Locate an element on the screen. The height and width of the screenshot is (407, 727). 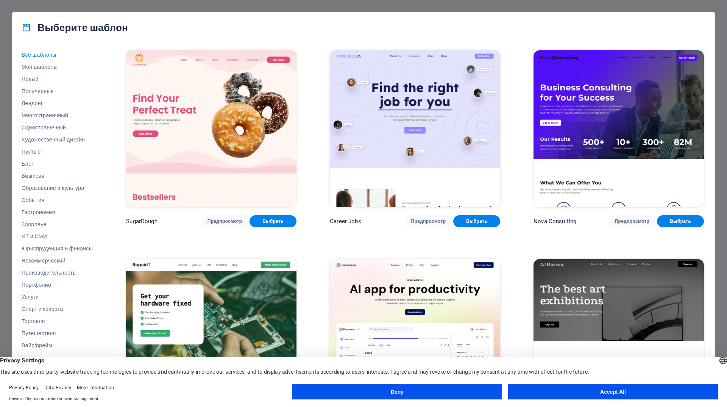
span: Новый is located at coordinates (57, 79).